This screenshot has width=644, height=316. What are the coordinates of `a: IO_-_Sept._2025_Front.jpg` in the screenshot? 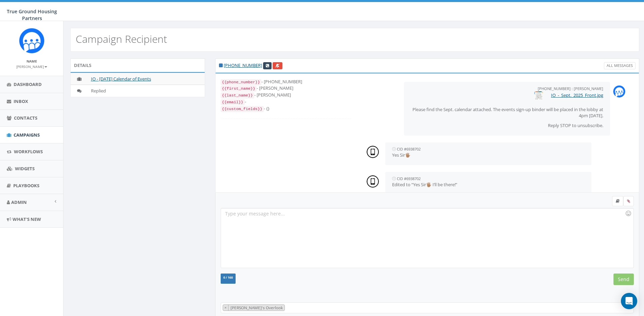 It's located at (577, 95).